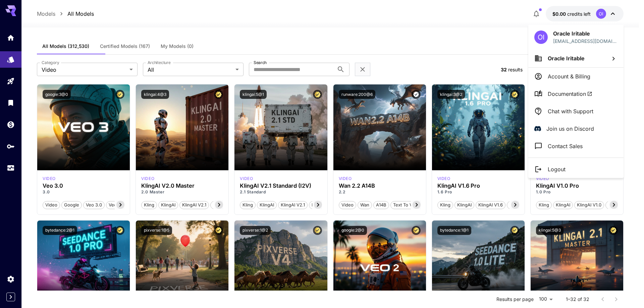  Describe the element at coordinates (569, 76) in the screenshot. I see `p: Account & Billing` at that location.